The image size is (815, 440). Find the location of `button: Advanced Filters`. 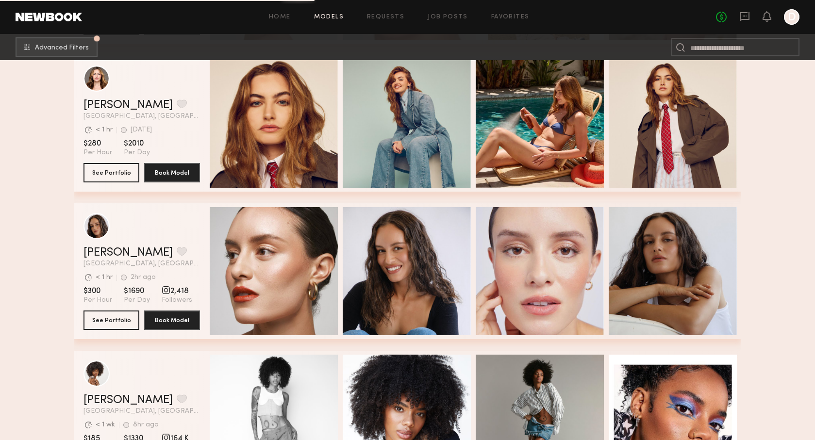

button: Advanced Filters is located at coordinates (56, 47).